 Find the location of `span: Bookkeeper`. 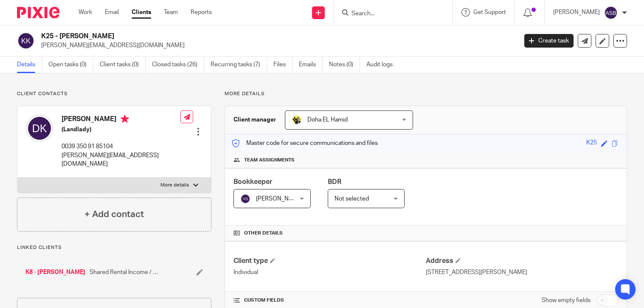

span: Bookkeeper is located at coordinates (253, 182).